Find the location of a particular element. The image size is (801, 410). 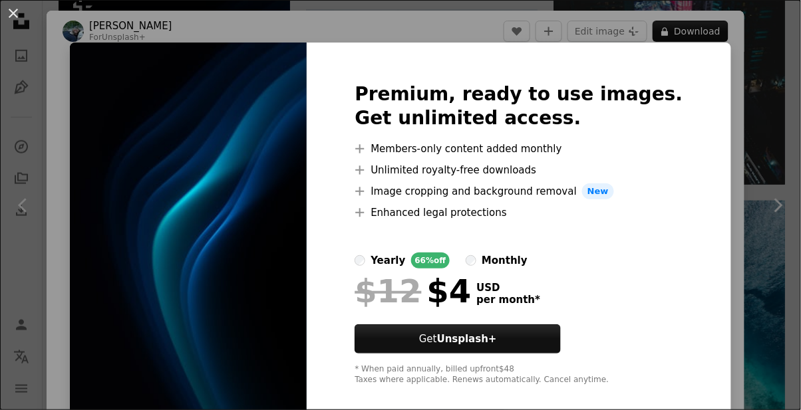

input: yearly66%off is located at coordinates (360, 261).